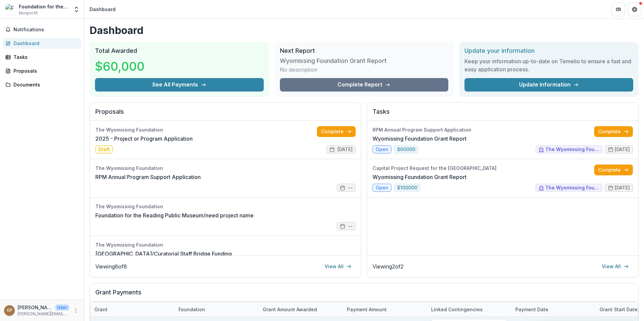 The width and height of the screenshot is (644, 321). What do you see at coordinates (333, 61) in the screenshot?
I see `h3: Wyomissing Foundation Grant Report` at bounding box center [333, 61].